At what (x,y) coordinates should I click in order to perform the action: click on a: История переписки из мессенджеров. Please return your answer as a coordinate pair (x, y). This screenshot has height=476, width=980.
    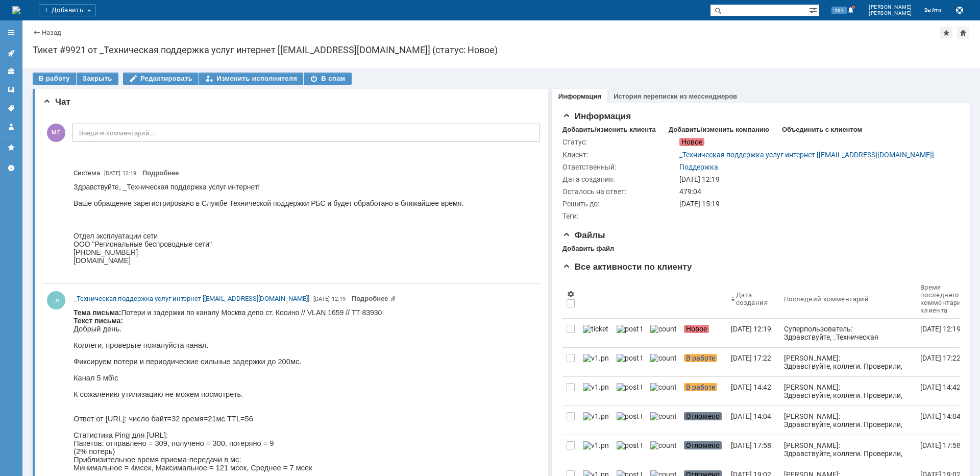
    Looking at the image, I should click on (675, 96).